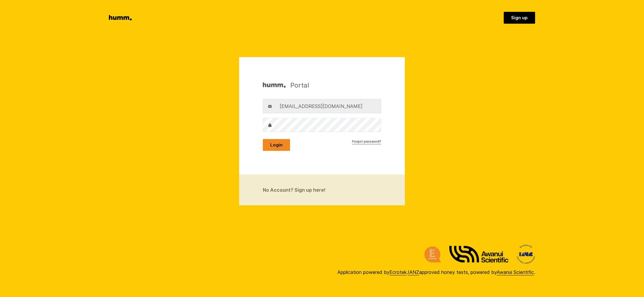 The image size is (644, 297). What do you see at coordinates (286, 85) in the screenshot?
I see `h1: Portal` at bounding box center [286, 85].